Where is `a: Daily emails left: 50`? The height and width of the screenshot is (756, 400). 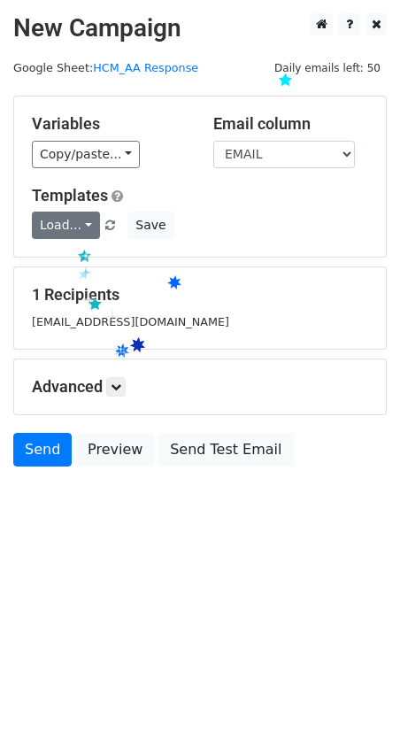 a: Daily emails left: 50 is located at coordinates (328, 67).